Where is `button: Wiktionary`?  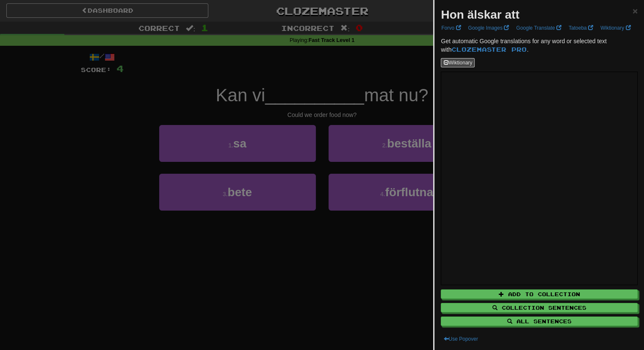 button: Wiktionary is located at coordinates (458, 63).